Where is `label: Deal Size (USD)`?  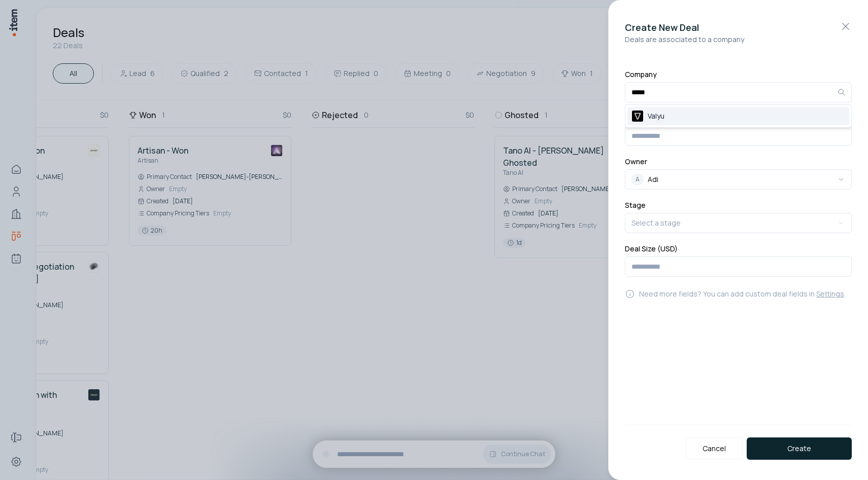
label: Deal Size (USD) is located at coordinates (738, 249).